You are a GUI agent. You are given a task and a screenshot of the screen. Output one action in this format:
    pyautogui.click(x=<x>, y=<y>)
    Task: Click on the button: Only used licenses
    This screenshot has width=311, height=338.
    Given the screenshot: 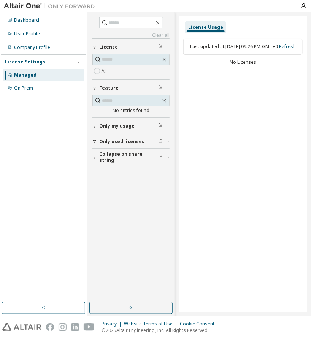 What is the action you would take?
    pyautogui.click(x=131, y=142)
    